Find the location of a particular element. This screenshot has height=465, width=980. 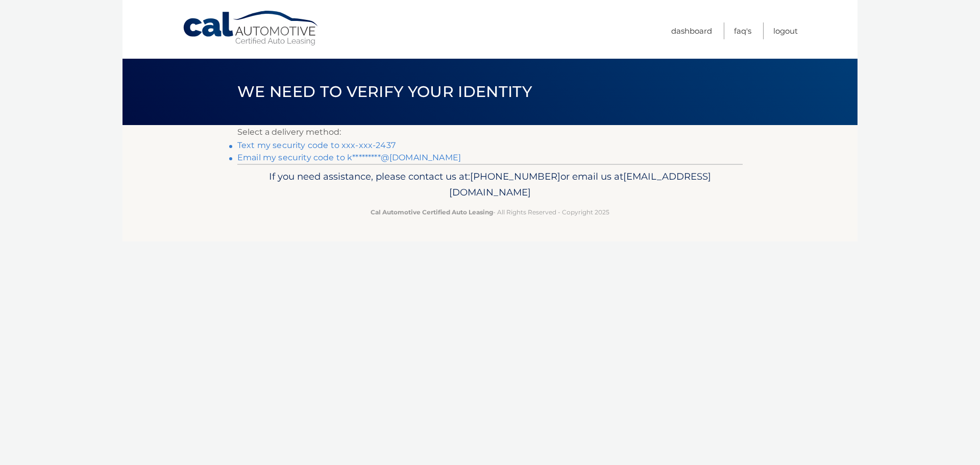

a: Logout is located at coordinates (785, 31).